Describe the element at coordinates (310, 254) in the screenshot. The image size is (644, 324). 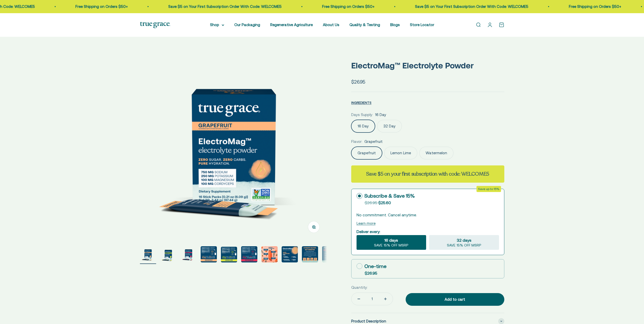
I see `img: Everyone needs true hydration. From your extreme athletes to you weekend warriors, ElectroMag giv...` at that location.